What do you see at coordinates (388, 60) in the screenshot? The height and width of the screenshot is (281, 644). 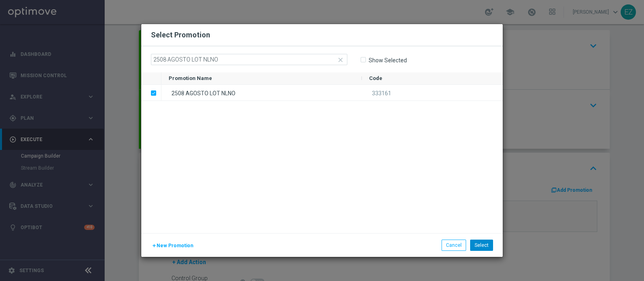 I see `label: Show Selected` at bounding box center [388, 60].